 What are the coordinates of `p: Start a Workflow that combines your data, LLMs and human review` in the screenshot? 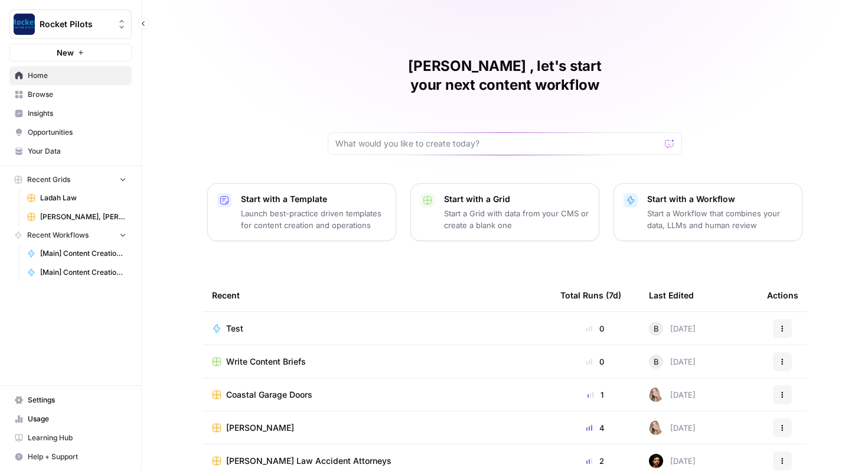 It's located at (720, 219).